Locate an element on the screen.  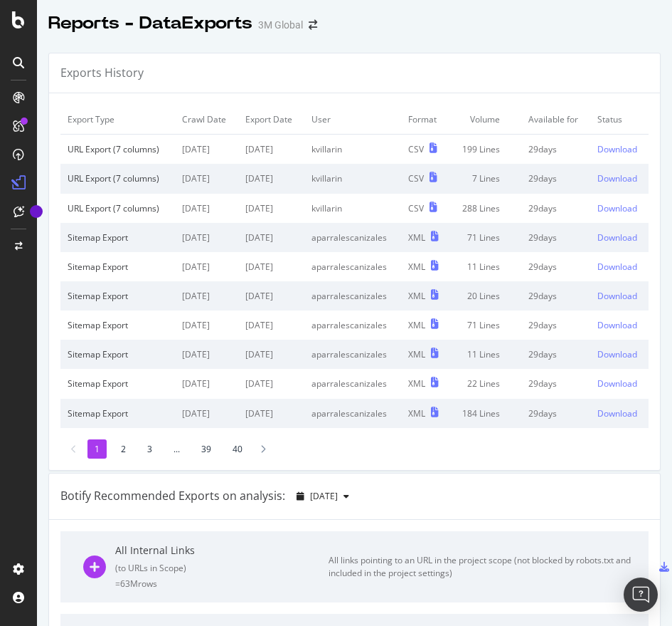
td: 7 Lines is located at coordinates (486, 178).